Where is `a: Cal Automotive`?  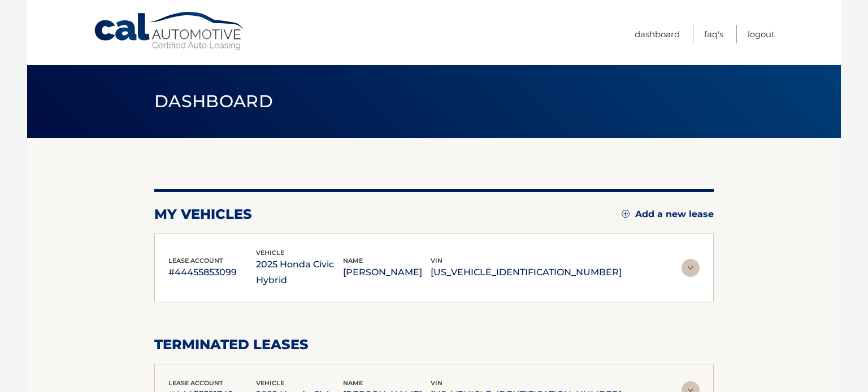 a: Cal Automotive is located at coordinates (169, 31).